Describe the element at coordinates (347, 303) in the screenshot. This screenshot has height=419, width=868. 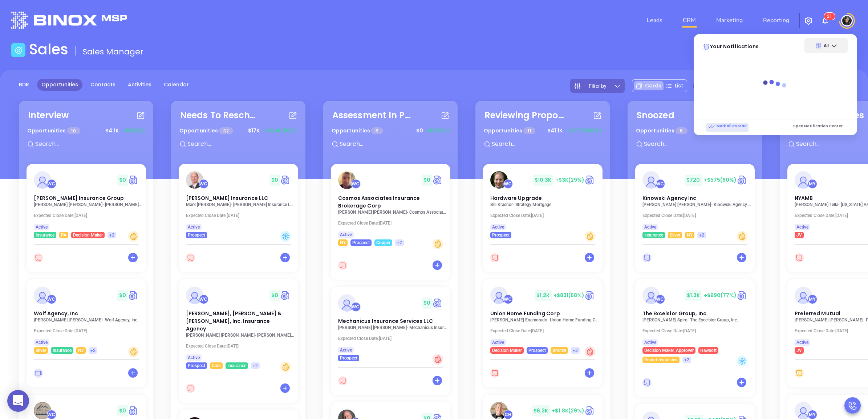
I see `img: Mechanicus Insurance Services LLC` at that location.